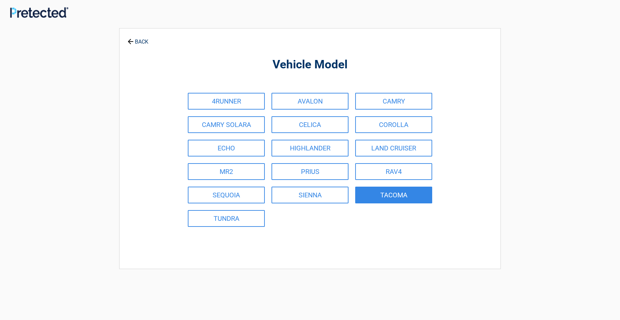 The width and height of the screenshot is (620, 320). I want to click on a: CELICA, so click(310, 125).